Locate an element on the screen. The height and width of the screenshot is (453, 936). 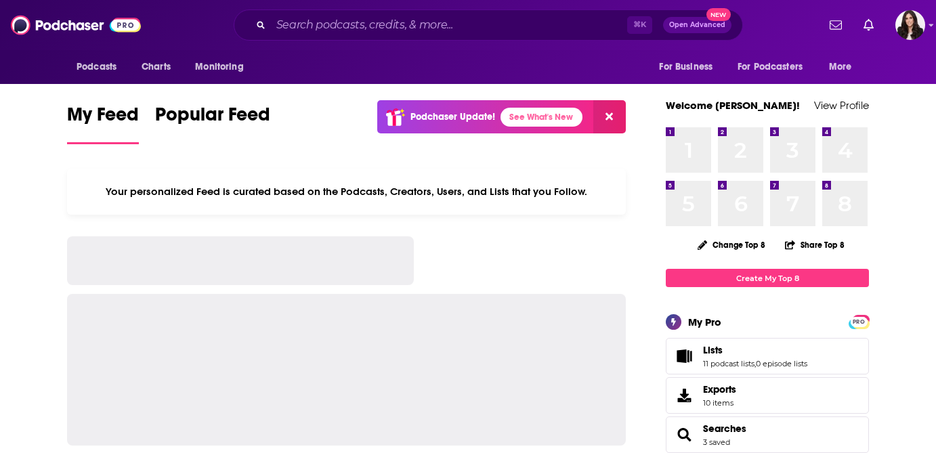
a: Create My Top 8 is located at coordinates (768, 278).